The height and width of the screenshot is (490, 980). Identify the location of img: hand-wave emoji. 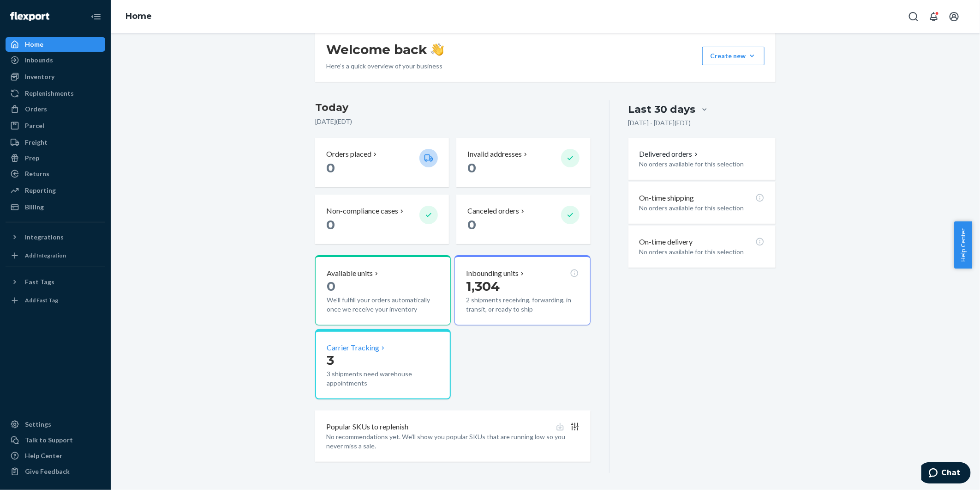
(437, 49).